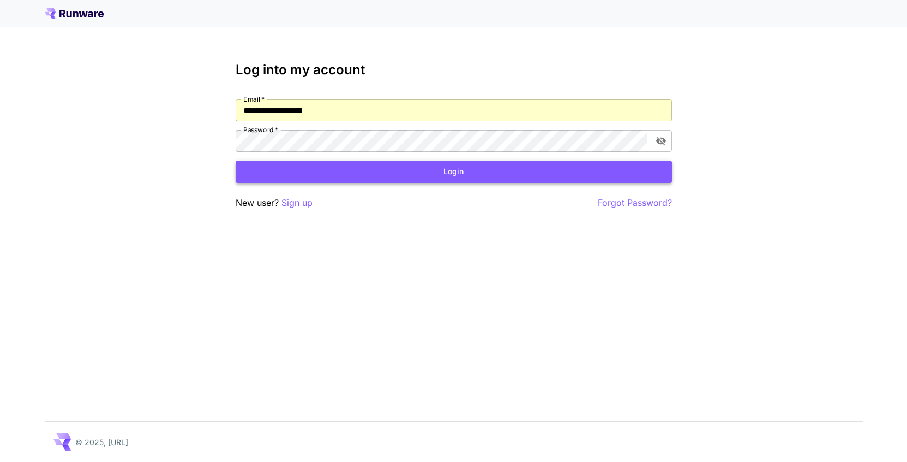 The image size is (907, 462). What do you see at coordinates (261, 129) in the screenshot?
I see `label: Password` at bounding box center [261, 129].